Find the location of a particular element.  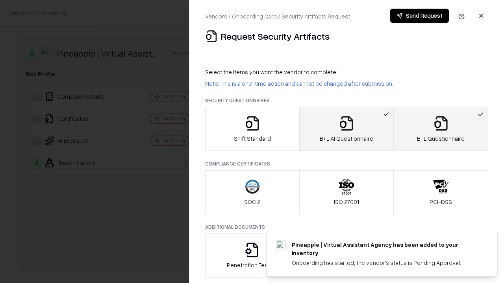

button: ISO 27001 is located at coordinates (346, 192).